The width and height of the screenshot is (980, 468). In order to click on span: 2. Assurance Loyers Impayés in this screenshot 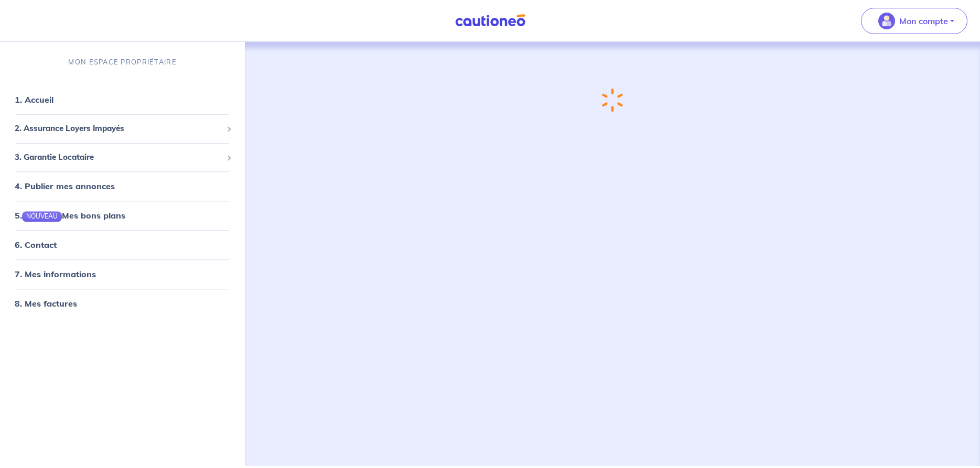, I will do `click(118, 129)`.